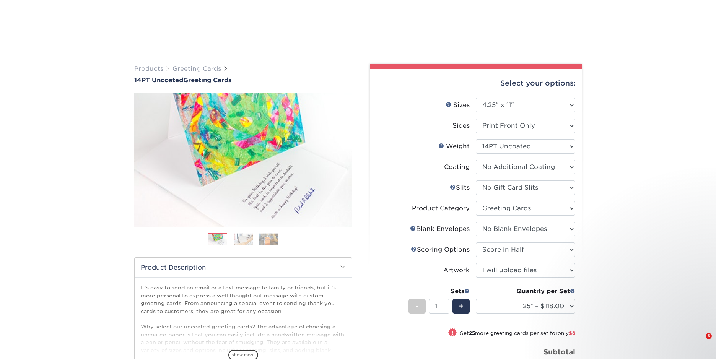 The image size is (716, 359). Describe the element at coordinates (243, 267) in the screenshot. I see `h2: Product Description` at that location.